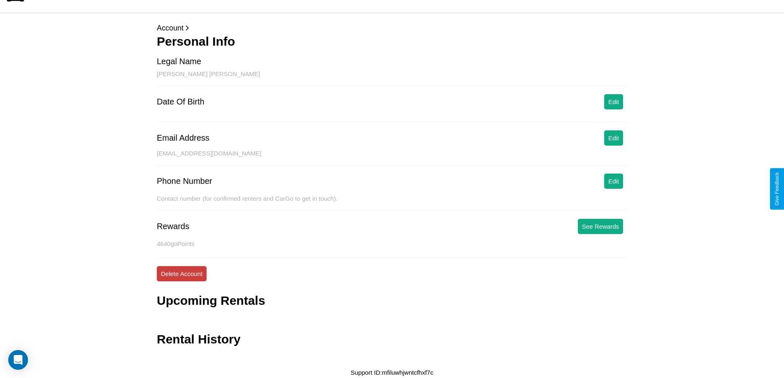 The image size is (784, 378). Describe the element at coordinates (184, 181) in the screenshot. I see `div: Phone Number` at that location.